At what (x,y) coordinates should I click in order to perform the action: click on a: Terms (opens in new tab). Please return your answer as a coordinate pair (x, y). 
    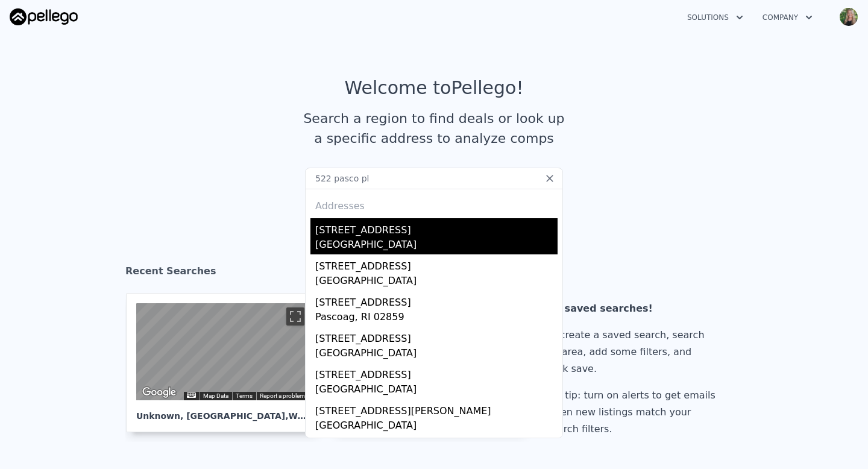
    Looking at the image, I should click on (244, 395).